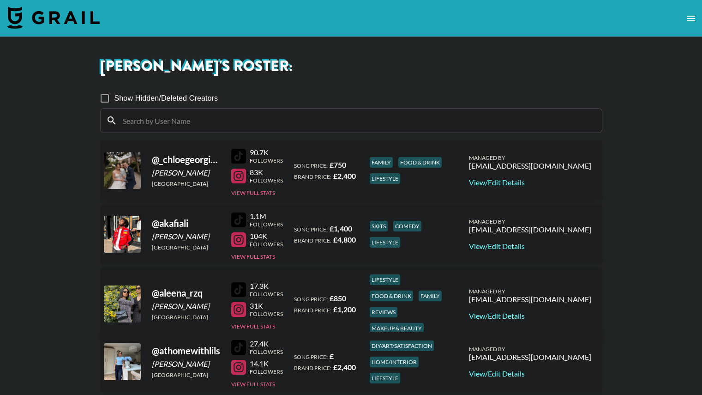  What do you see at coordinates (407, 226) in the screenshot?
I see `div: comedy` at bounding box center [407, 226].